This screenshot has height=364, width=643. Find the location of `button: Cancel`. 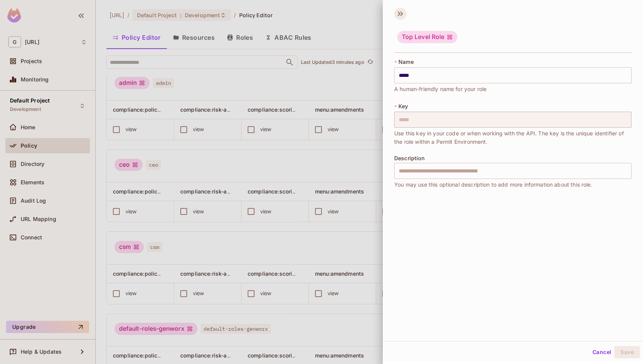

button: Cancel is located at coordinates (601, 353).